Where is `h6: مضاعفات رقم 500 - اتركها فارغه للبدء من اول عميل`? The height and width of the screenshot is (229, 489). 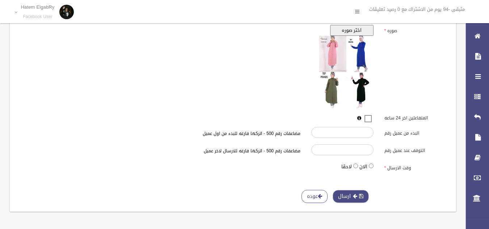 h6: مضاعفات رقم 500 - اتركها فارغه للبدء من اول عميل is located at coordinates (215, 134).